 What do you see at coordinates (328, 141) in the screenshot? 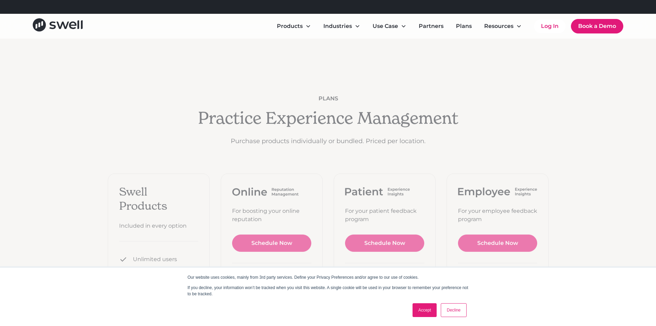
I see `p: Purchase products individually or bundled. Priced per location.` at bounding box center [328, 141].